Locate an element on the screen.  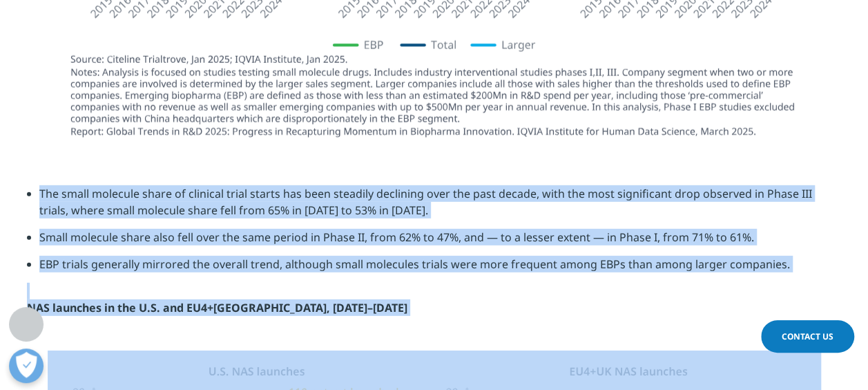
button: Open Preferences is located at coordinates (26, 366).